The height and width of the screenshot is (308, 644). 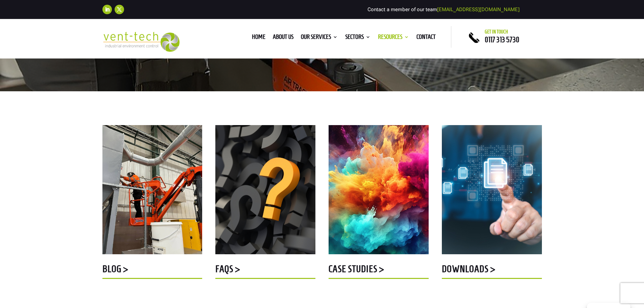 What do you see at coordinates (319, 39) in the screenshot?
I see `a: Our Services` at bounding box center [319, 39].